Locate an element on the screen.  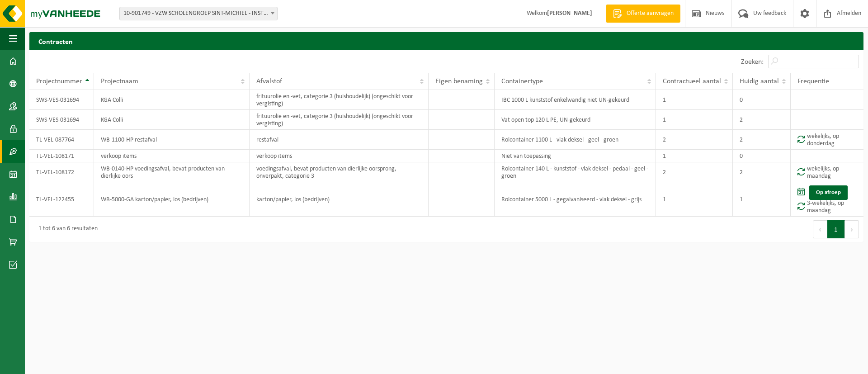
td: 3-wekelijks, op maandag is located at coordinates (827, 200).